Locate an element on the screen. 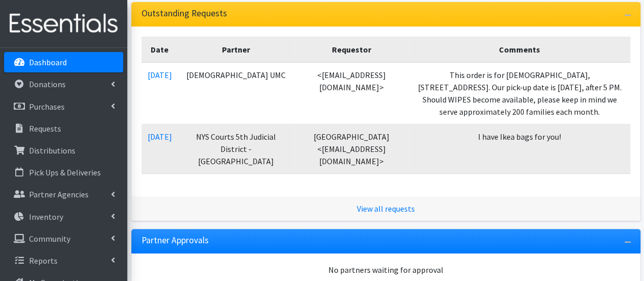 This screenshot has width=644, height=281. a: Community is located at coordinates (63, 239).